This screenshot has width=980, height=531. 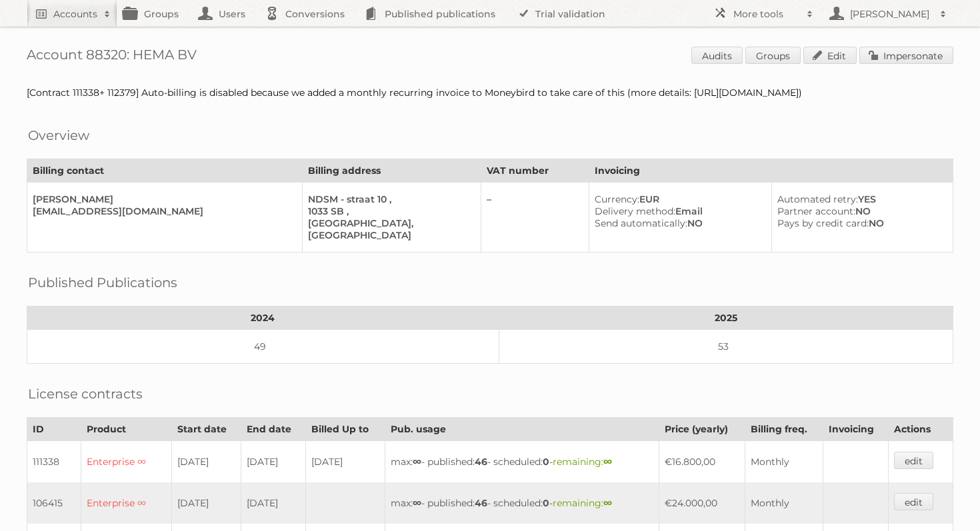 I want to click on a: Audits, so click(x=717, y=55).